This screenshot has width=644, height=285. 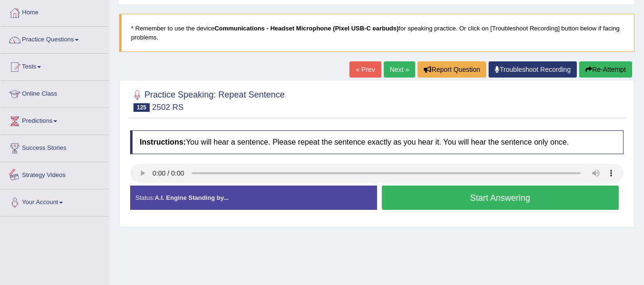 What do you see at coordinates (168, 107) in the screenshot?
I see `small: 2502 RS` at bounding box center [168, 107].